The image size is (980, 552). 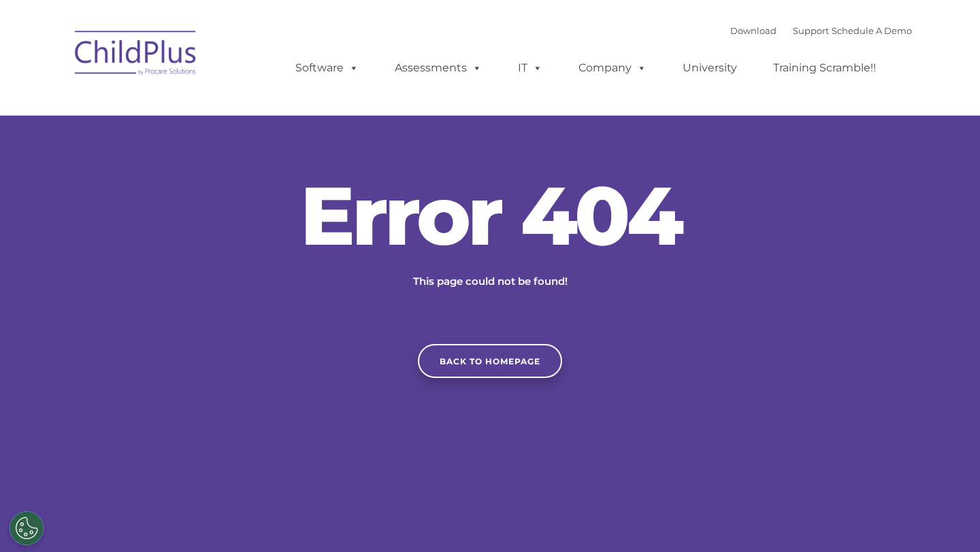 I want to click on button: Cookies Settings, so click(x=27, y=529).